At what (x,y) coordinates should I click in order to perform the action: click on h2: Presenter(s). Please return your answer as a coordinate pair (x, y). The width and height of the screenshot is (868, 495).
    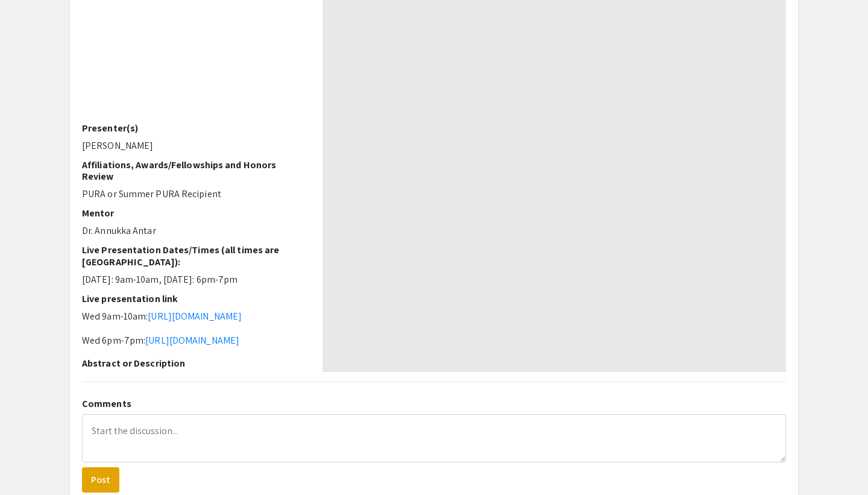
    Looking at the image, I should click on (193, 128).